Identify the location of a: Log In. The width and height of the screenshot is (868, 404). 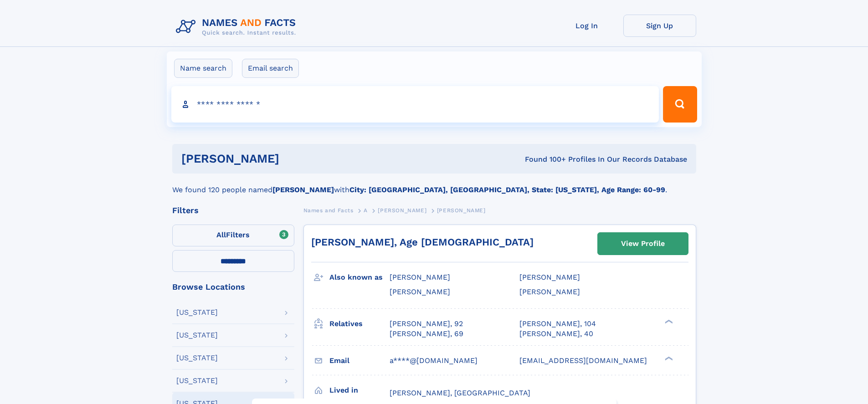
(587, 25).